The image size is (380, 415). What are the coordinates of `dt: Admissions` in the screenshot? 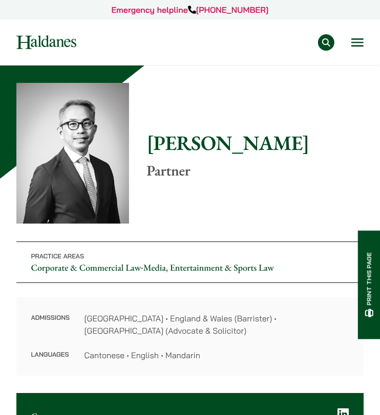 It's located at (50, 331).